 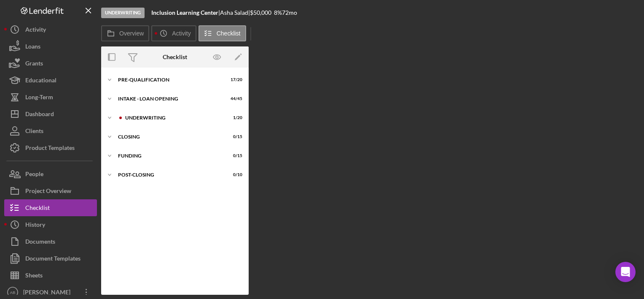 I want to click on a: Document Templates, so click(x=50, y=258).